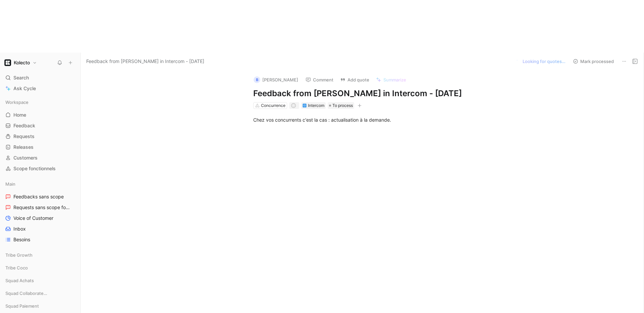 The height and width of the screenshot is (313, 644). I want to click on span: Feedbacks sans scope, so click(38, 196).